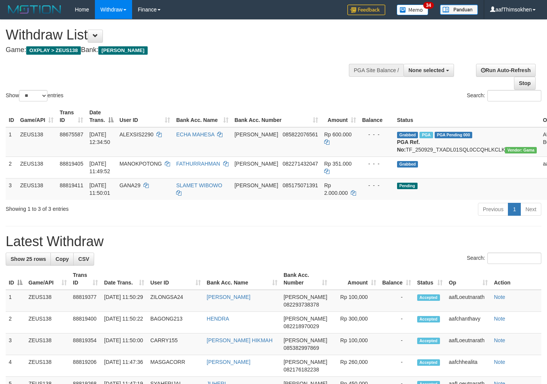  I want to click on span: Copy 082218970029 to clipboard, so click(301, 326).